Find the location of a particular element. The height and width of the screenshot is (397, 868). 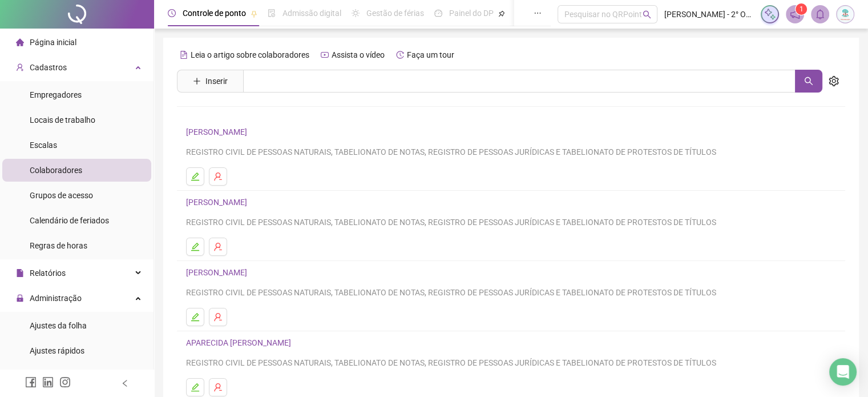

span: Página inicial is located at coordinates (53, 42).